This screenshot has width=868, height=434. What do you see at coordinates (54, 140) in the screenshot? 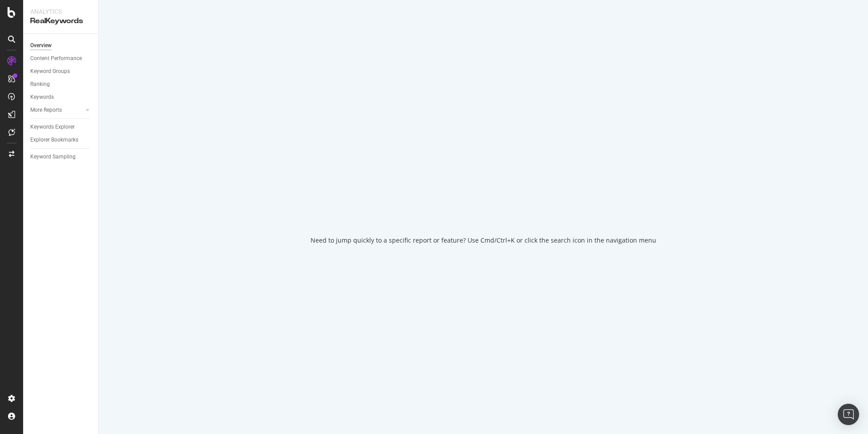
I see `div: Explorer Bookmarks` at bounding box center [54, 140].